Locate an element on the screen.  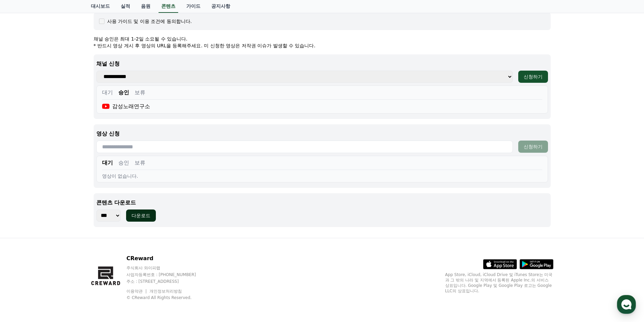
p: 주식회사 와이피랩 is located at coordinates (167, 268).